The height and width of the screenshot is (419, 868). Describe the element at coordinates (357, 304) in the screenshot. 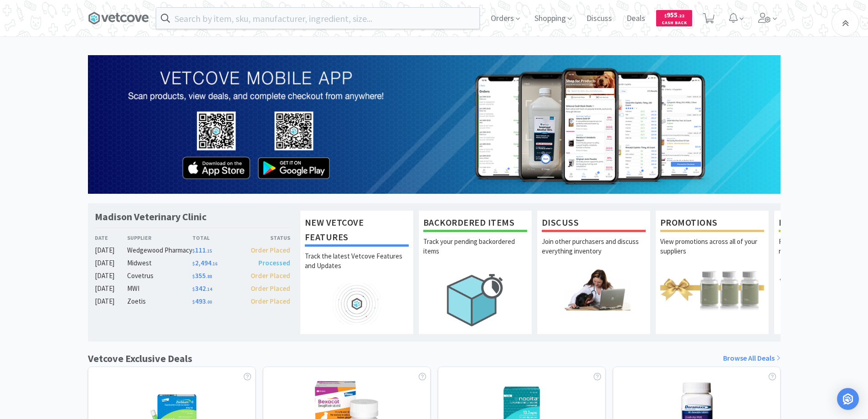

I see `img: hero_feature_roadmap.png` at that location.